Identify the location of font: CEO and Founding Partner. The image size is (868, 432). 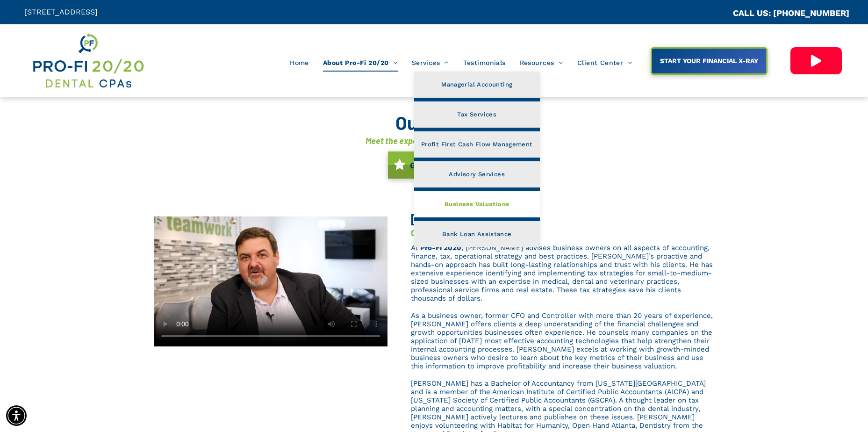
(460, 233).